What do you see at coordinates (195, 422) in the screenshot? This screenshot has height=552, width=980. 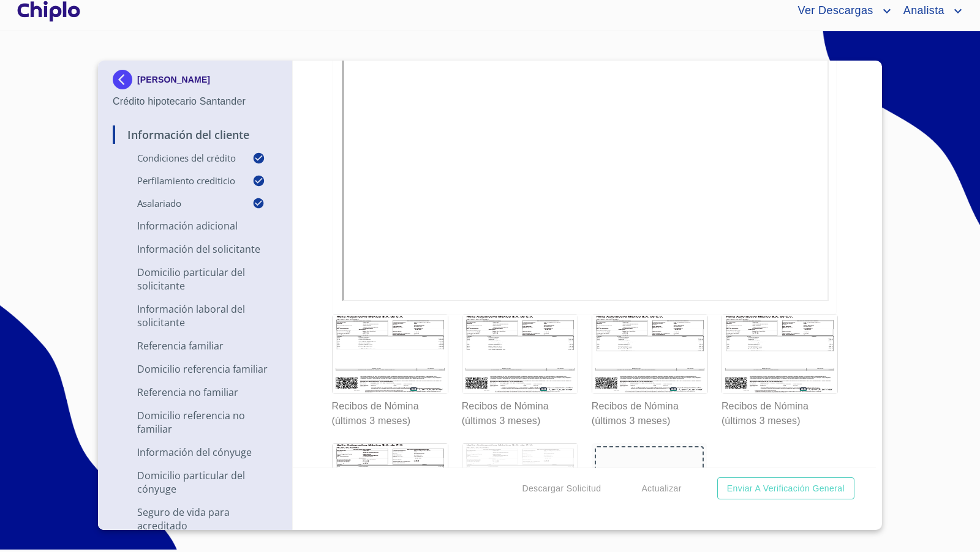 I see `p: Domicilio Referencia No Familiar` at bounding box center [195, 422].